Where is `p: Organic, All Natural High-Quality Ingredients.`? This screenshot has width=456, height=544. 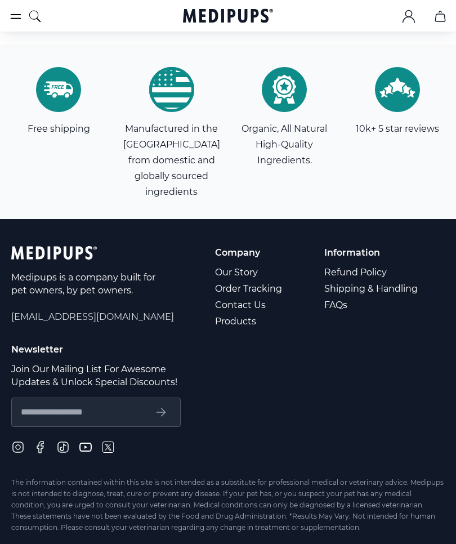 p: Organic, All Natural High-Quality Ingredients. is located at coordinates (285, 145).